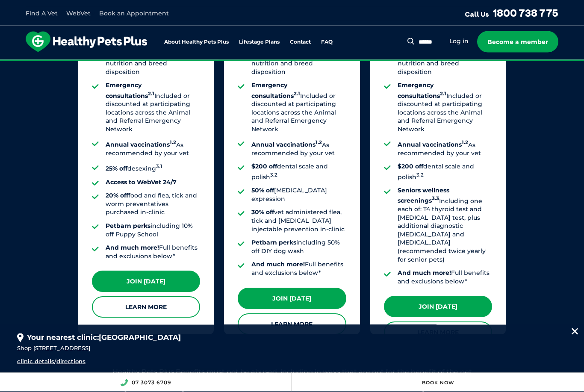 This screenshot has height=392, width=584. What do you see at coordinates (327, 42) in the screenshot?
I see `a: FAQ` at bounding box center [327, 42].